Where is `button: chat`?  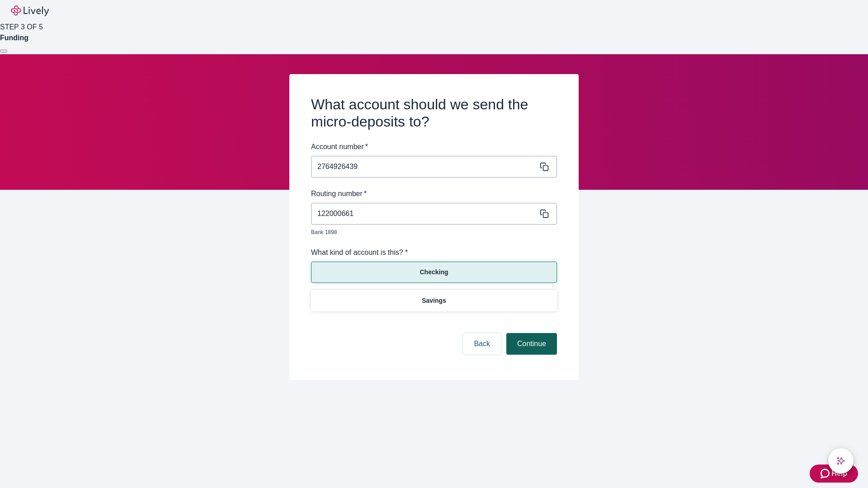
button: chat is located at coordinates (841, 461).